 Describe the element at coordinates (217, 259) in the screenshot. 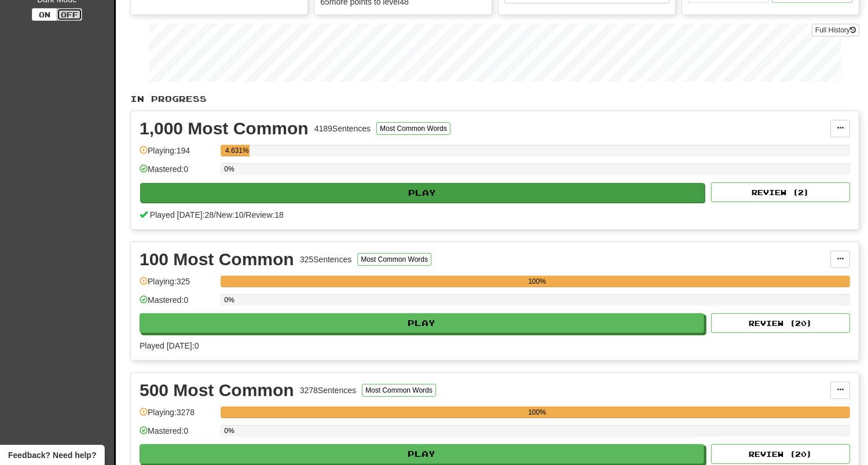

I see `div: 100 Most Common` at that location.